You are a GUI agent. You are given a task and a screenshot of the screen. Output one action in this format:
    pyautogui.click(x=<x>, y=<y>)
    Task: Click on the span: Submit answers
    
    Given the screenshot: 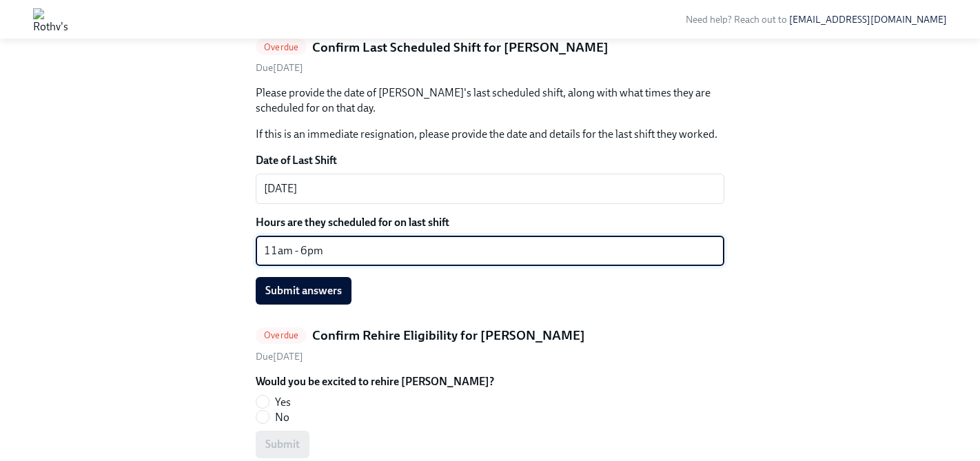 What is the action you would take?
    pyautogui.click(x=303, y=291)
    